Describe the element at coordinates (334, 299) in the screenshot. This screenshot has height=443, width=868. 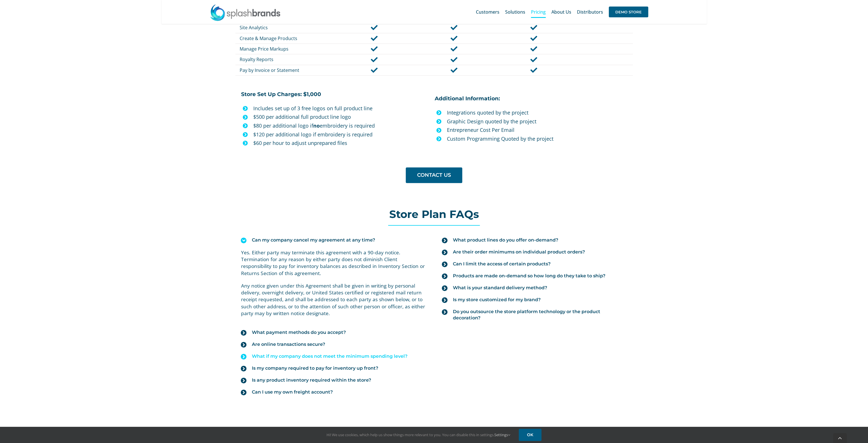
I see `p: Any notice given under this Agreement shall be given in writing by personal delivery, overnight d...` at that location.